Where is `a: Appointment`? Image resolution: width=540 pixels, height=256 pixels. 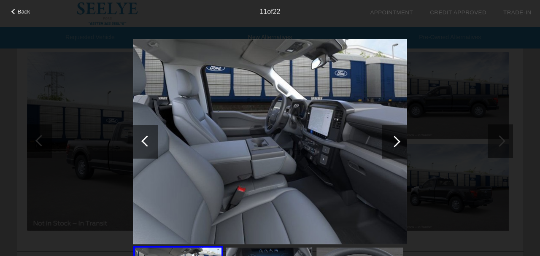
a: Appointment is located at coordinates (391, 12).